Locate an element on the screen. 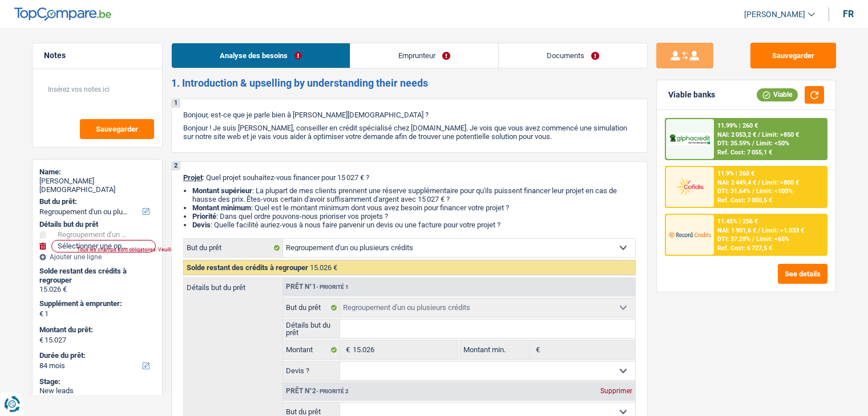 The height and width of the screenshot is (416, 868). div: 15.026 € is located at coordinates (97, 289).